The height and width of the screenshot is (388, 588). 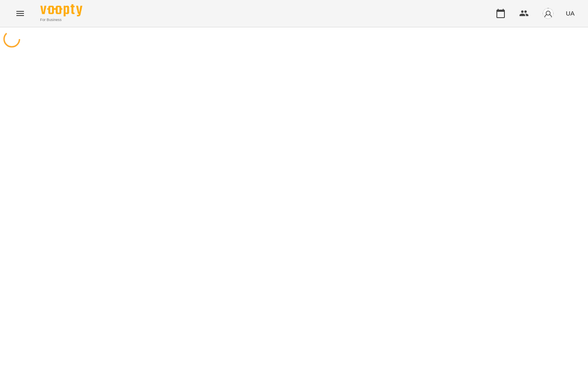 I want to click on button: Menu, so click(x=20, y=13).